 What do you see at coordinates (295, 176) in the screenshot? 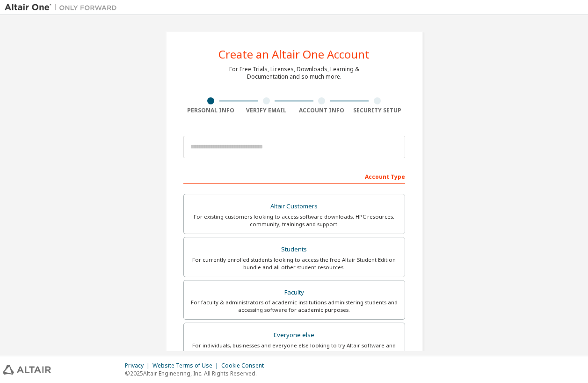
I see `div: Account Type` at bounding box center [295, 176].